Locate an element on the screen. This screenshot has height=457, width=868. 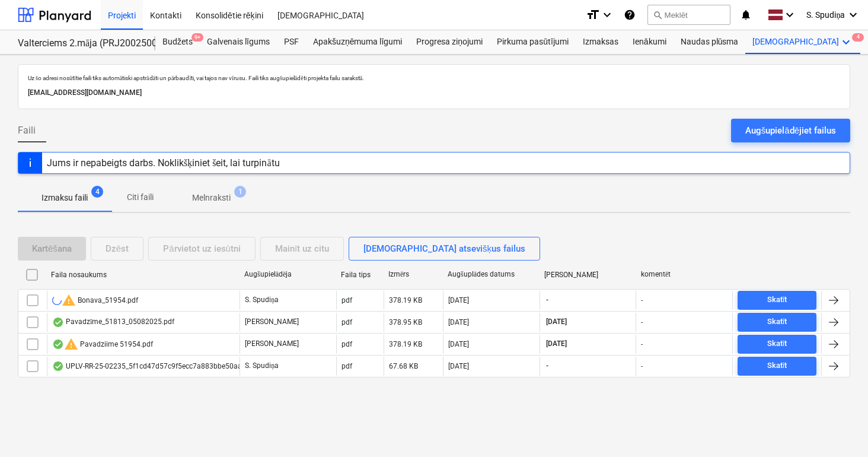
i: Zināšanu pamats is located at coordinates (630, 15).